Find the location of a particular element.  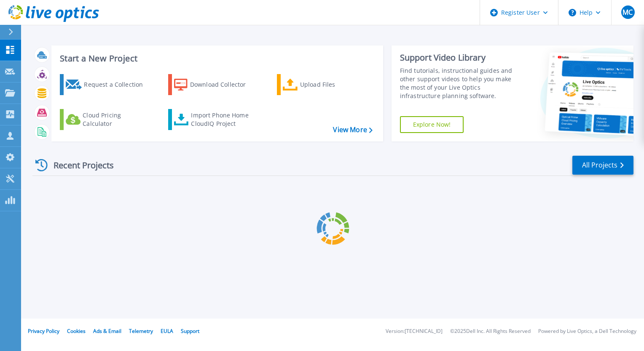

div: Find tutorials, instructional guides and other support videos to help you make the most of your L... is located at coordinates (461, 83).